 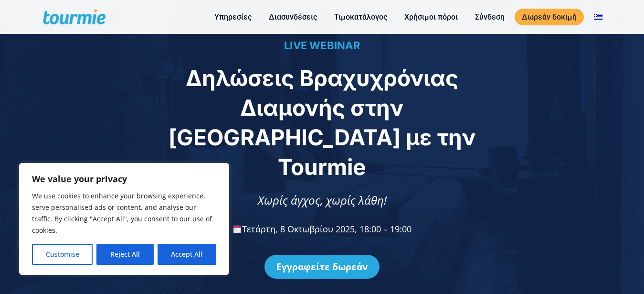 What do you see at coordinates (490, 17) in the screenshot?
I see `a: Σύνδεση` at bounding box center [490, 17].